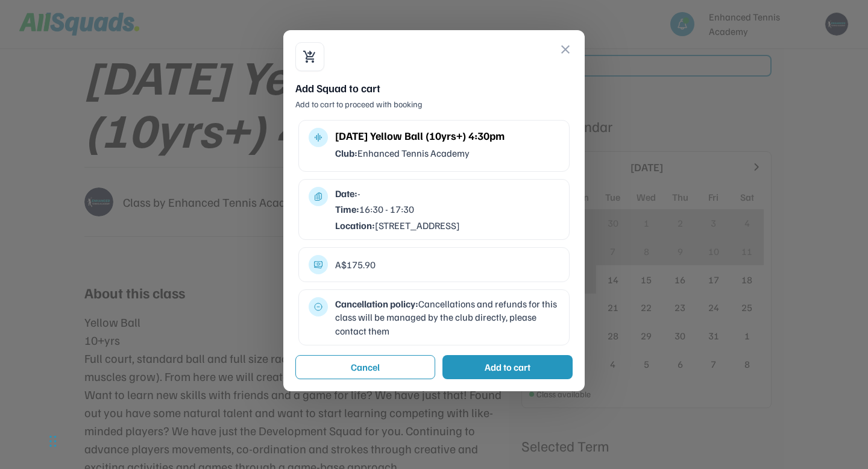 The image size is (868, 469). I want to click on div: A$175.90, so click(447, 265).